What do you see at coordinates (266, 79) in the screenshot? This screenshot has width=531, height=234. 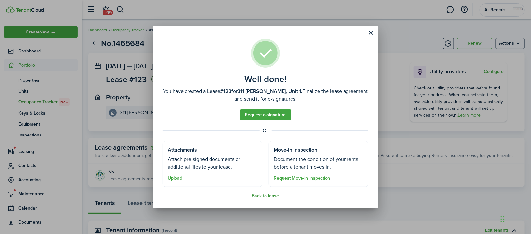 I see `well-done-title: Well done!` at bounding box center [266, 79].